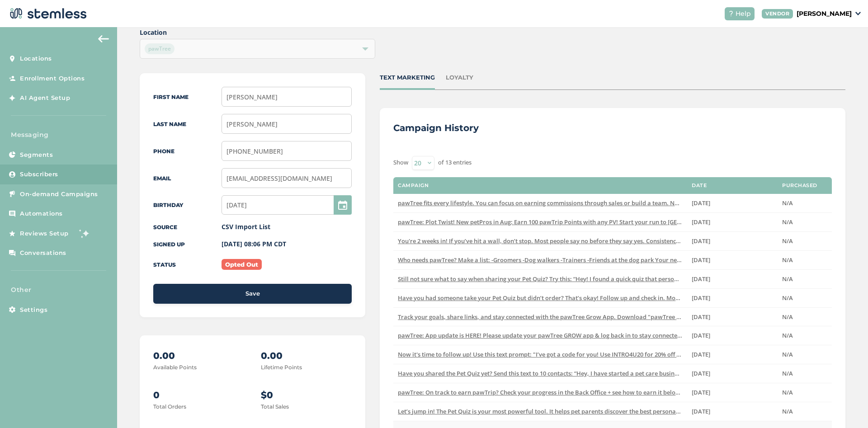  I want to click on span: Help, so click(743, 13).